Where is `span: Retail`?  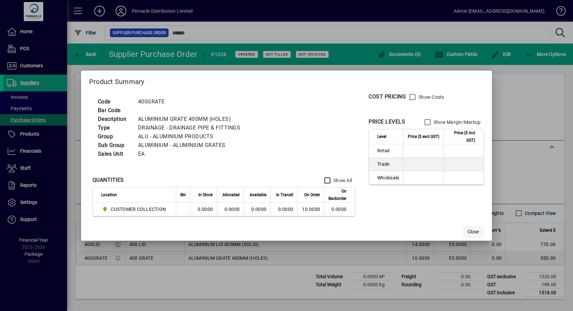
span: Retail is located at coordinates (388, 151).